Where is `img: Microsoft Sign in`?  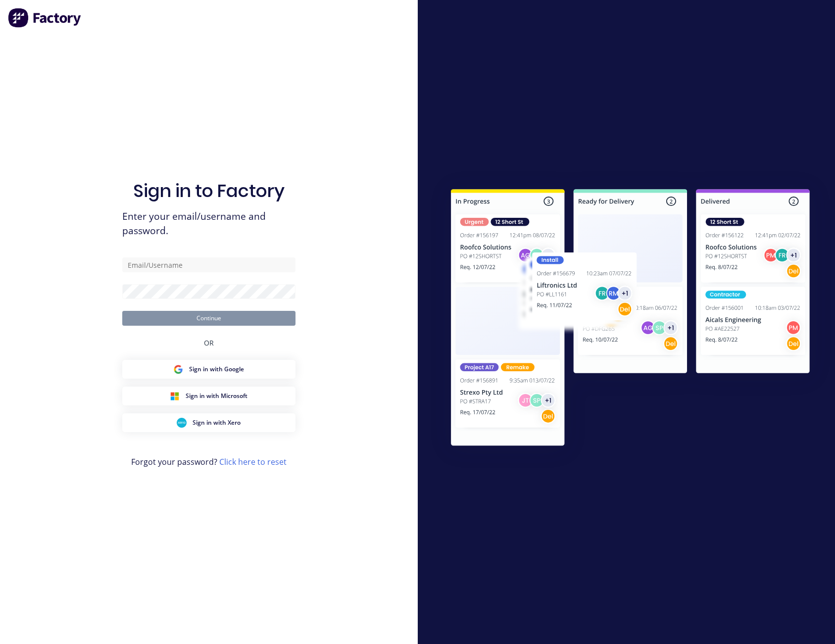 img: Microsoft Sign in is located at coordinates (175, 396).